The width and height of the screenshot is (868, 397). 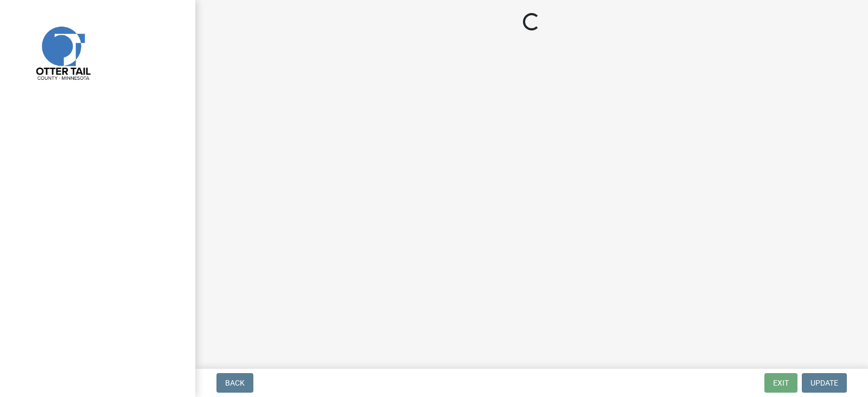 I want to click on img: Otter Tail County, Minnesota, so click(x=63, y=52).